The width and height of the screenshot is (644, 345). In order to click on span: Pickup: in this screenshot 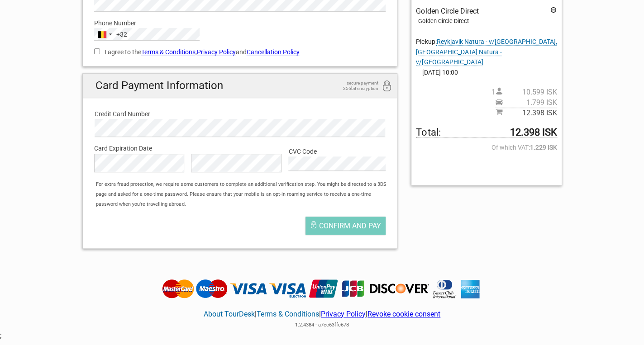, I will do `click(486, 52)`.